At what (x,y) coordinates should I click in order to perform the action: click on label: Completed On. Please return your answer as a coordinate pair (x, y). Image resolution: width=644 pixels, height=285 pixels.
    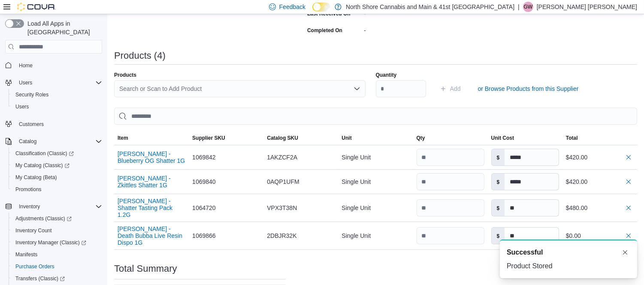
    Looking at the image, I should click on (325, 31).